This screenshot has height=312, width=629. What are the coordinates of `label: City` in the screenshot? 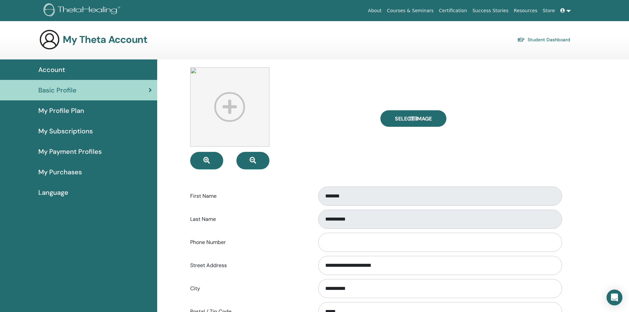 It's located at (249, 289).